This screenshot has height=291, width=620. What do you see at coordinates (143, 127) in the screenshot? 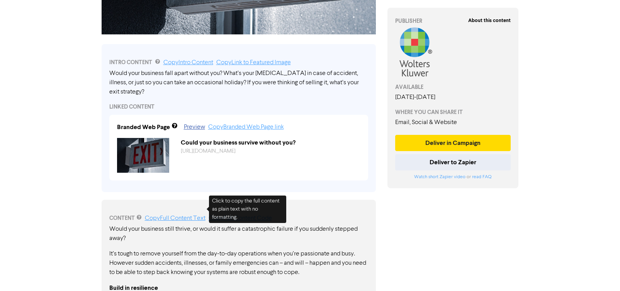
I see `div: Branded Web Page` at bounding box center [143, 127].